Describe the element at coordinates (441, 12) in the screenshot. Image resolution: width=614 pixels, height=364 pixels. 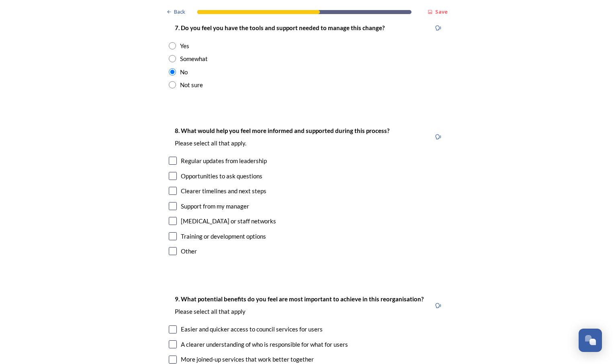
I see `strong: Save` at that location.